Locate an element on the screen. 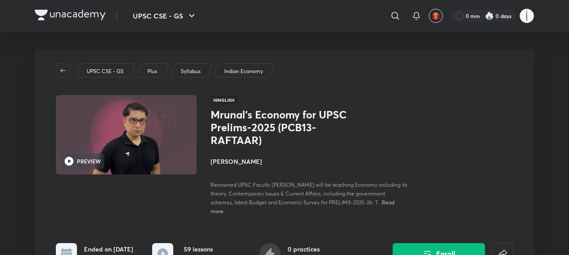 The width and height of the screenshot is (569, 255). a: Plus is located at coordinates (152, 71).